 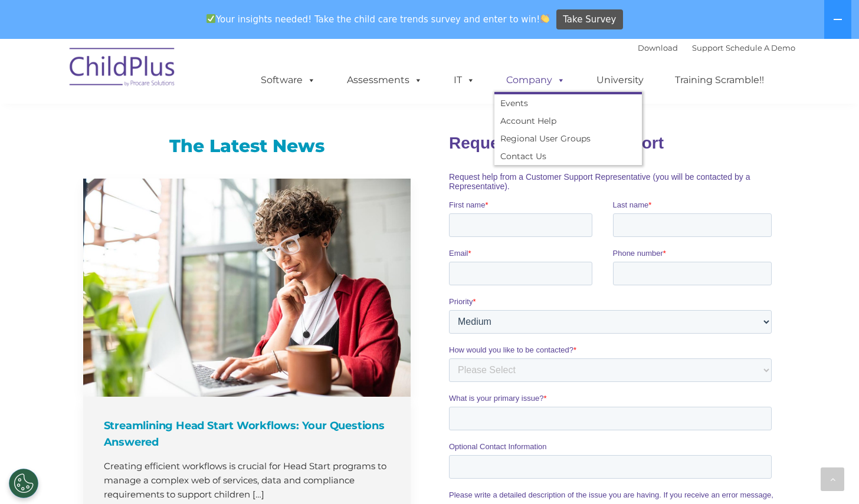 I want to click on a: Contact Us, so click(x=568, y=156).